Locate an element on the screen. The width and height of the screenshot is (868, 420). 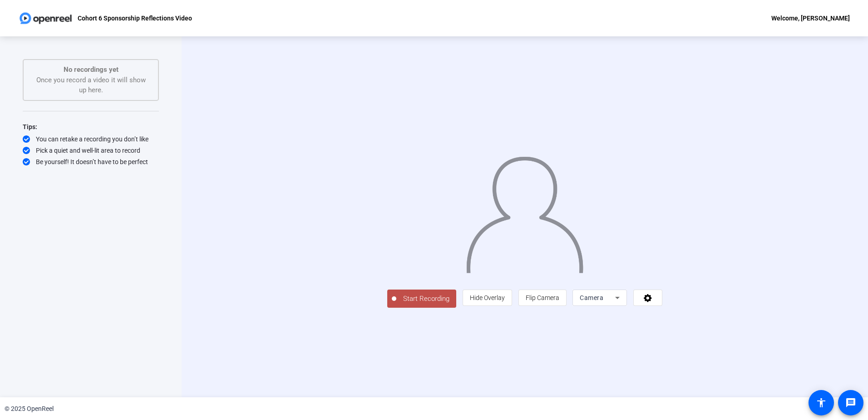
button: Start Recording is located at coordinates (422, 299).